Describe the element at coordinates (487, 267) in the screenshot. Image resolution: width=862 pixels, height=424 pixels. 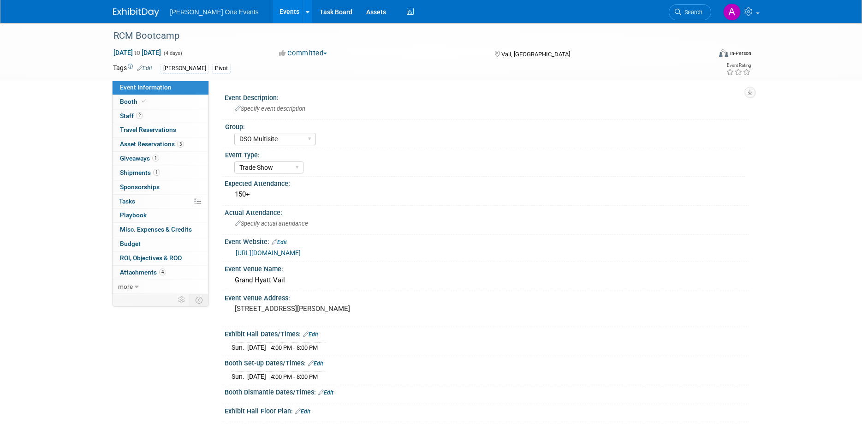
I see `div: Event Venue Name:` at that location.